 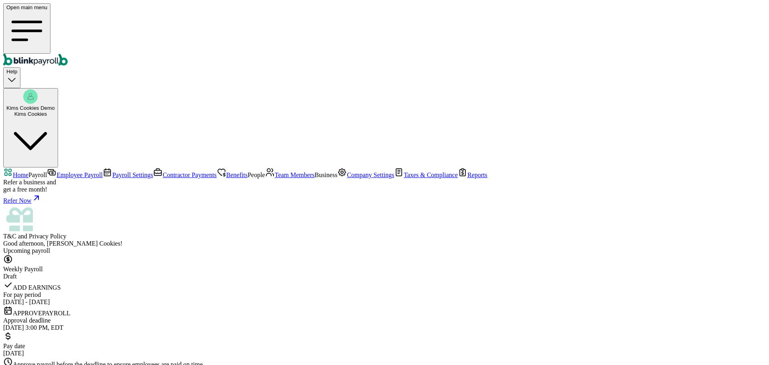 What do you see at coordinates (10, 236) in the screenshot?
I see `span: T&C` at bounding box center [10, 236].